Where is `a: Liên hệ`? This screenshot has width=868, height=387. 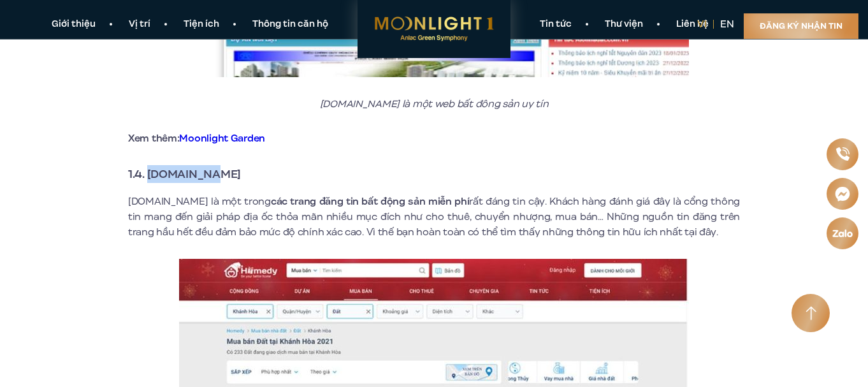 a: Liên hệ is located at coordinates (692, 25).